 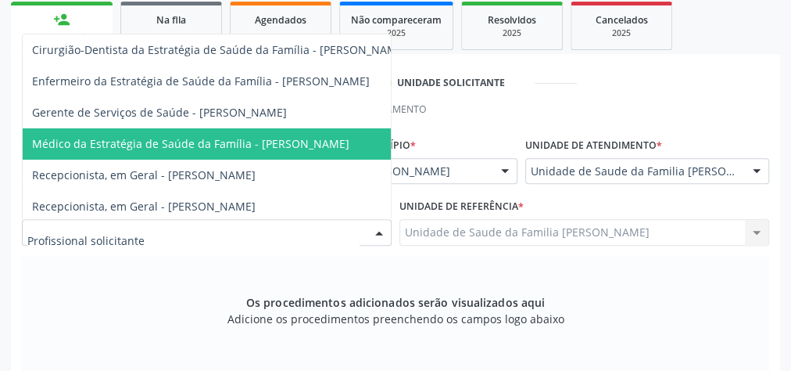 What do you see at coordinates (451, 83) in the screenshot?
I see `div: Unidade solicitante` at bounding box center [451, 83].